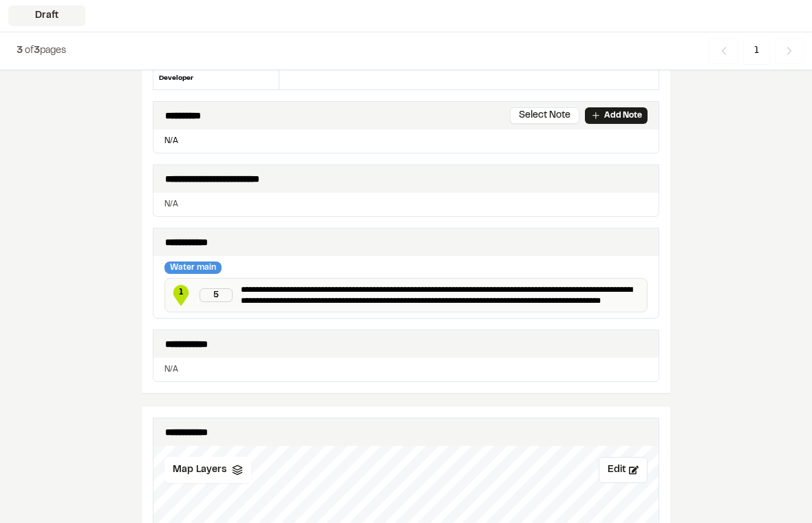 Image resolution: width=812 pixels, height=523 pixels. Describe the element at coordinates (545, 115) in the screenshot. I see `button: Select Note` at that location.